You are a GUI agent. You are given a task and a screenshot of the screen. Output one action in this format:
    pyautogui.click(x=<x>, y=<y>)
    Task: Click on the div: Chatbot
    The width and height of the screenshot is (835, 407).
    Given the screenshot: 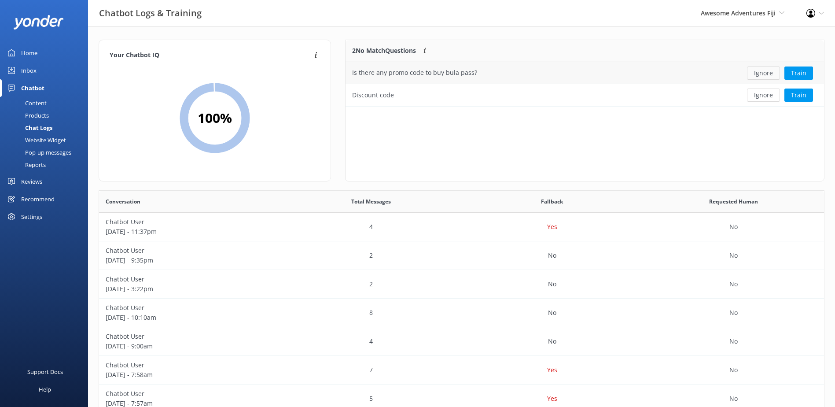 What is the action you would take?
    pyautogui.click(x=33, y=88)
    